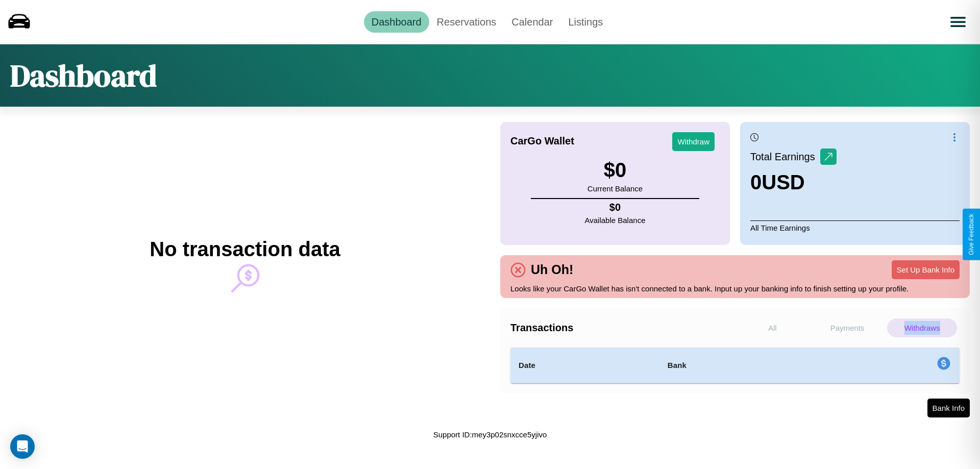 Image resolution: width=980 pixels, height=469 pixels. Describe the element at coordinates (735, 366) in the screenshot. I see `table: simple table` at that location.